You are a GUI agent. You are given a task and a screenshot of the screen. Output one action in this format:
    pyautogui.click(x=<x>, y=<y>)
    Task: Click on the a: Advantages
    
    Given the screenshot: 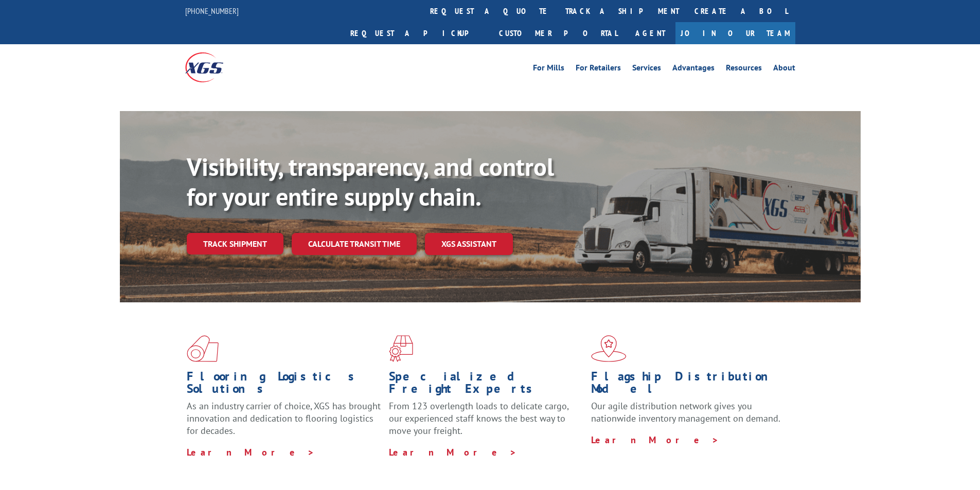 What is the action you would take?
    pyautogui.click(x=693, y=70)
    